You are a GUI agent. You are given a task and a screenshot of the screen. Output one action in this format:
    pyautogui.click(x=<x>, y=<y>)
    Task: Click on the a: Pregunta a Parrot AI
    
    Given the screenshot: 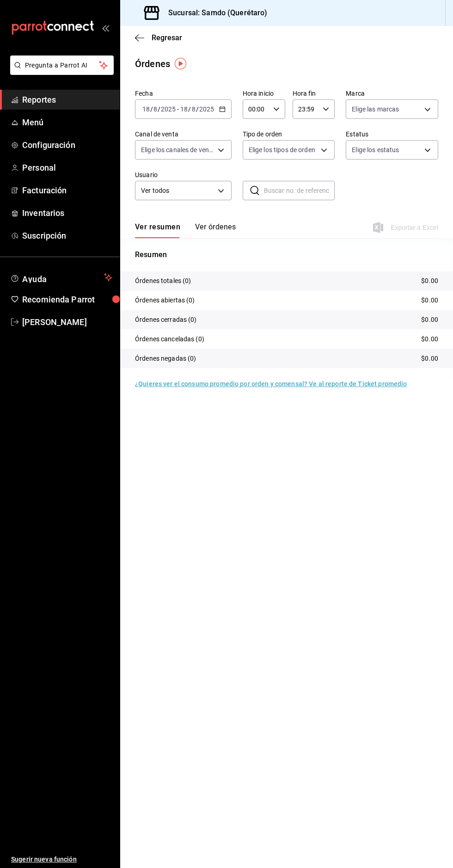 What is the action you would take?
    pyautogui.click(x=60, y=72)
    